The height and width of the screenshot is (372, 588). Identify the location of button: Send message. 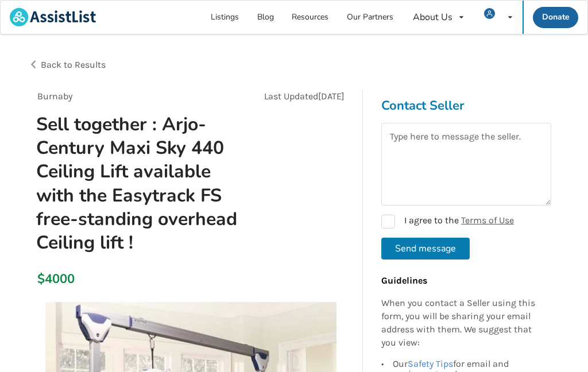
(425, 249).